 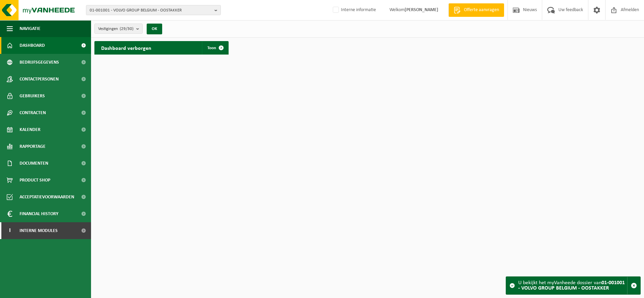 I want to click on span: Toon, so click(x=212, y=48).